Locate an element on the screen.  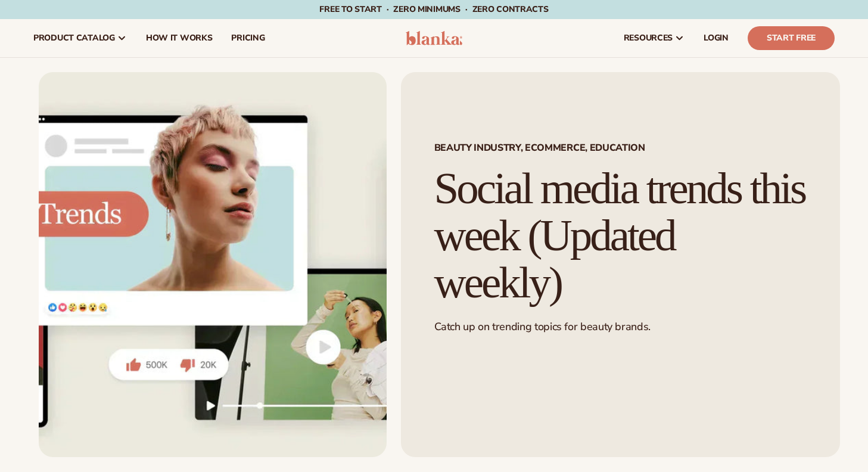
a: logo is located at coordinates (434, 38).